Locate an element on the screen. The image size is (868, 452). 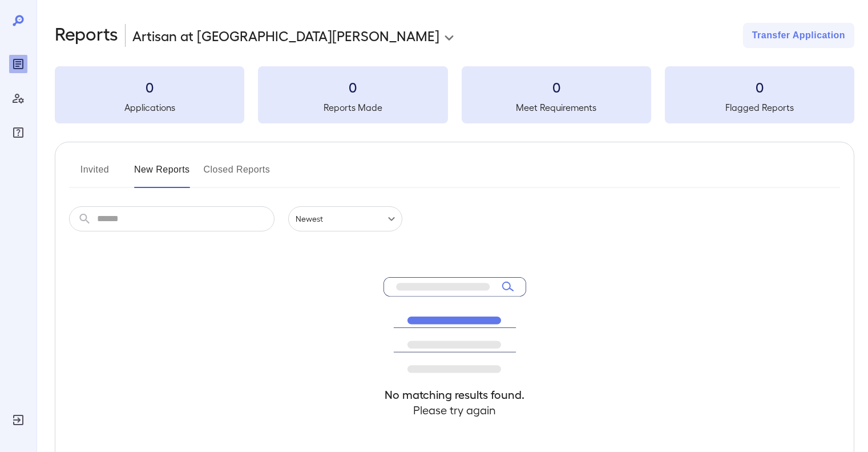
div: Newest is located at coordinates (345, 219).